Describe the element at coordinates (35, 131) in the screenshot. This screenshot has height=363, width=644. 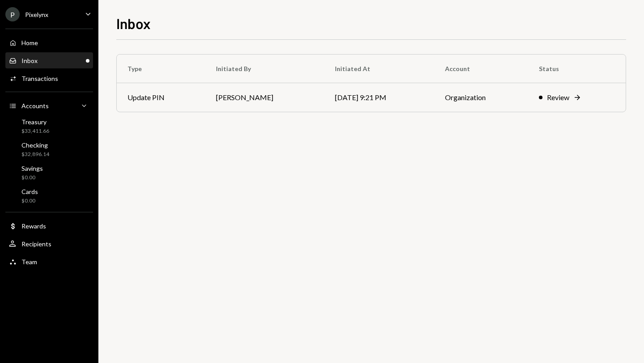
I see `div: $33,411.66` at that location.